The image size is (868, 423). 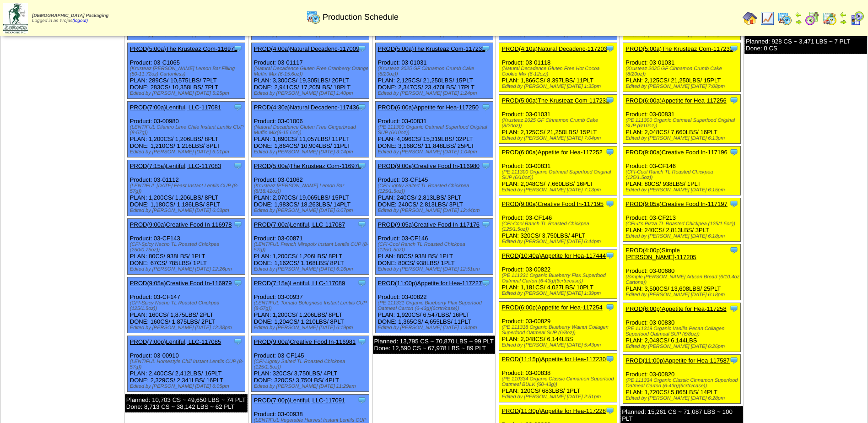 What do you see at coordinates (186, 71) in the screenshot?
I see `div: Product: 03-C1065 PLAN: 289CS / 10,575LBS / 7PLT DONE: 283CS / 10,358LBS / 7PLT` at bounding box center [186, 71].